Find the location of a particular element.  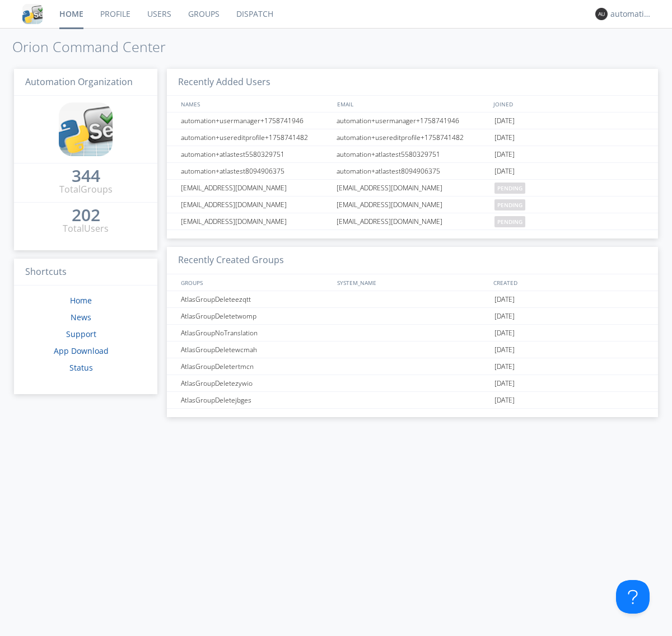

span: Automation Organization is located at coordinates (79, 82).